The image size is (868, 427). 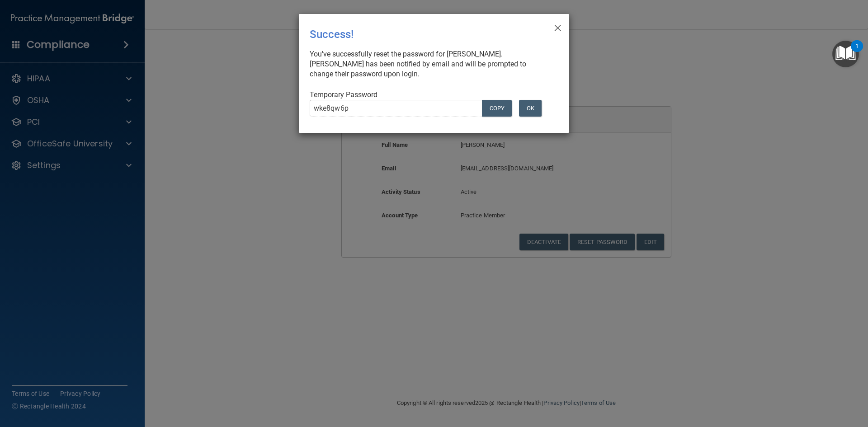 I want to click on button: Open Resource Center, 1 new notification, so click(x=845, y=53).